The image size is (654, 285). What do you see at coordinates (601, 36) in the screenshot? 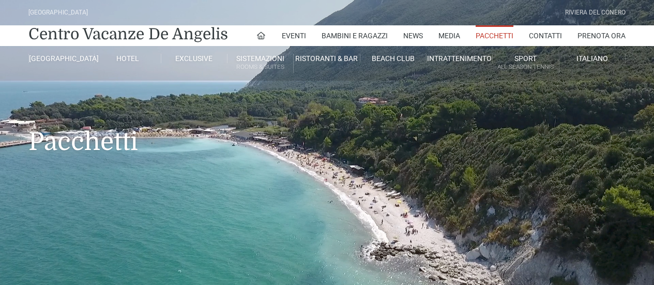
I see `a: Prenota Ora` at bounding box center [601, 36].